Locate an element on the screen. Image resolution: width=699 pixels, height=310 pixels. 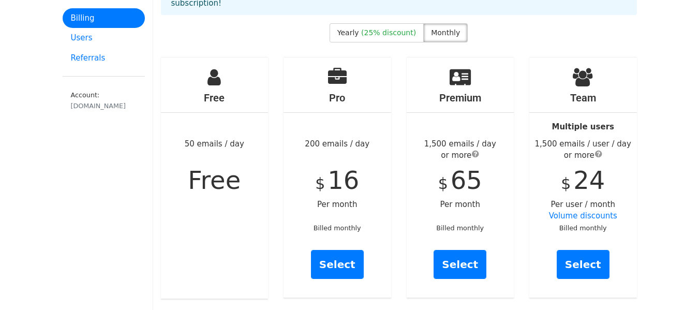
div: Chat Widget is located at coordinates (674, 285).